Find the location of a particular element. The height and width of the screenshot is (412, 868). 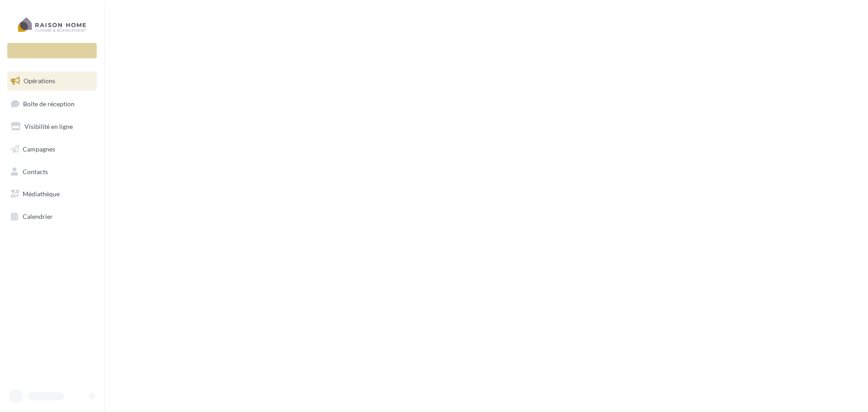

a: Opérations is located at coordinates (52, 81).